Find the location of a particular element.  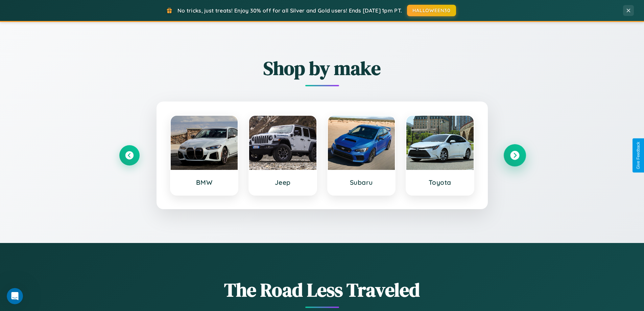

button: HALLOWEEN30 is located at coordinates (431, 11).